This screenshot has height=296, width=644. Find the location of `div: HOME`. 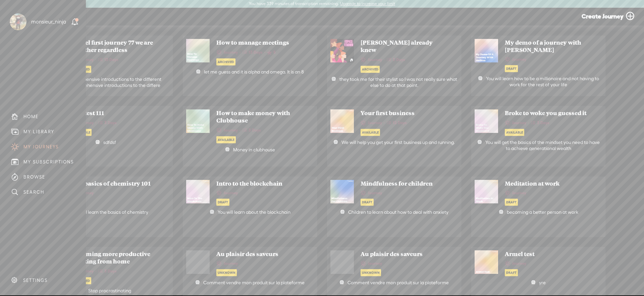

div: HOME is located at coordinates (31, 116).